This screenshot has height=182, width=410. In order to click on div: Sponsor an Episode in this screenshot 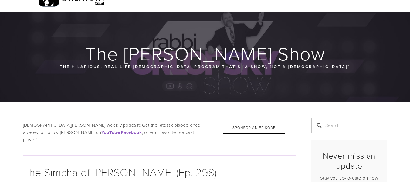, I will do `click(254, 127)`.